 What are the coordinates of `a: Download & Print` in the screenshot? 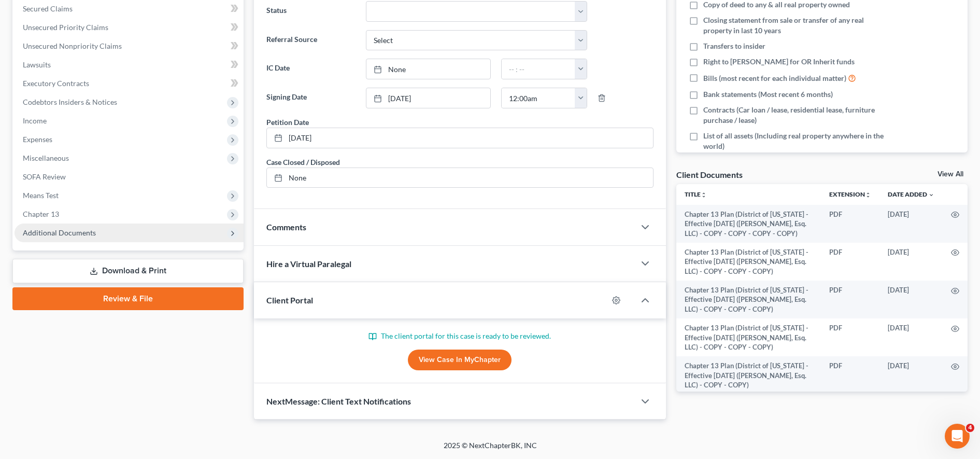 It's located at (128, 271).